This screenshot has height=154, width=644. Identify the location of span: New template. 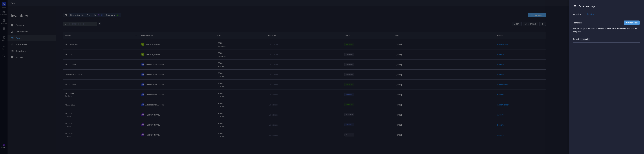
(632, 23).